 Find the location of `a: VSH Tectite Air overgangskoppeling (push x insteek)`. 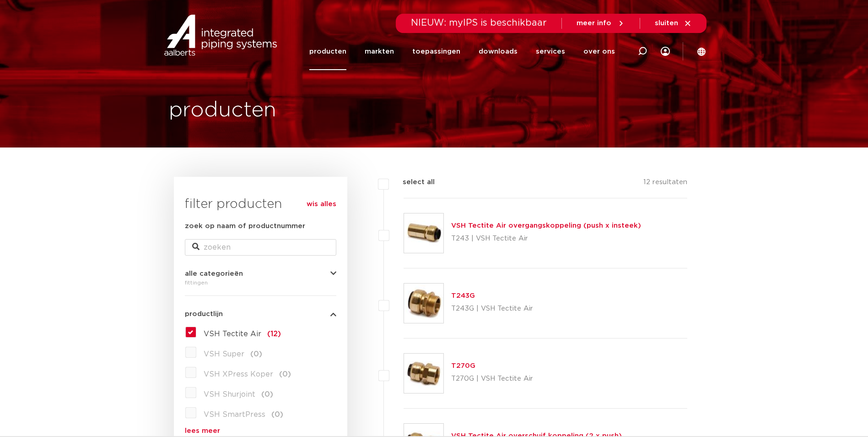

a: VSH Tectite Air overgangskoppeling (push x insteek) is located at coordinates (546, 225).